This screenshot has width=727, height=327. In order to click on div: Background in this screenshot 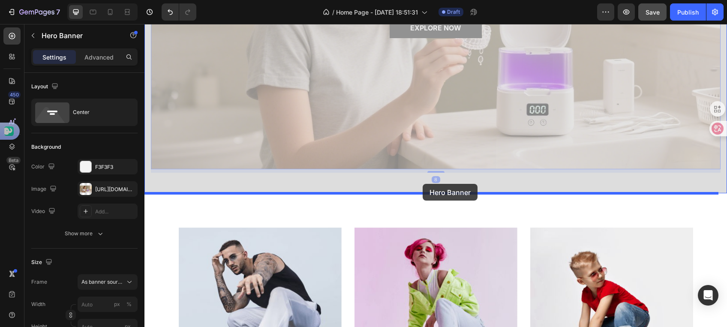, I will do `click(46, 147)`.